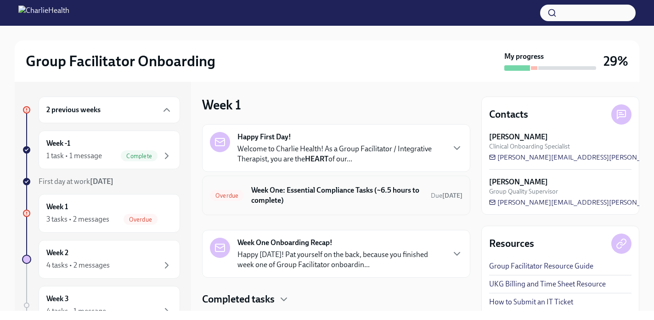 This screenshot has height=320, width=654. Describe the element at coordinates (57, 207) in the screenshot. I see `h6: Week 1` at that location.